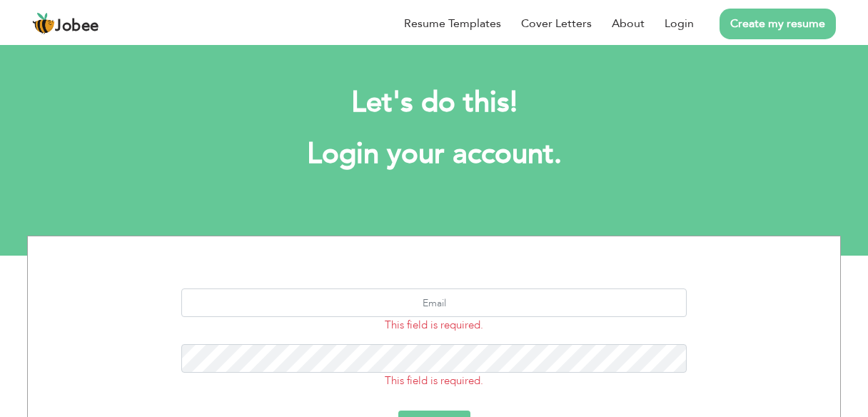 The width and height of the screenshot is (868, 417). Describe the element at coordinates (44, 24) in the screenshot. I see `img: jobee.io` at that location.